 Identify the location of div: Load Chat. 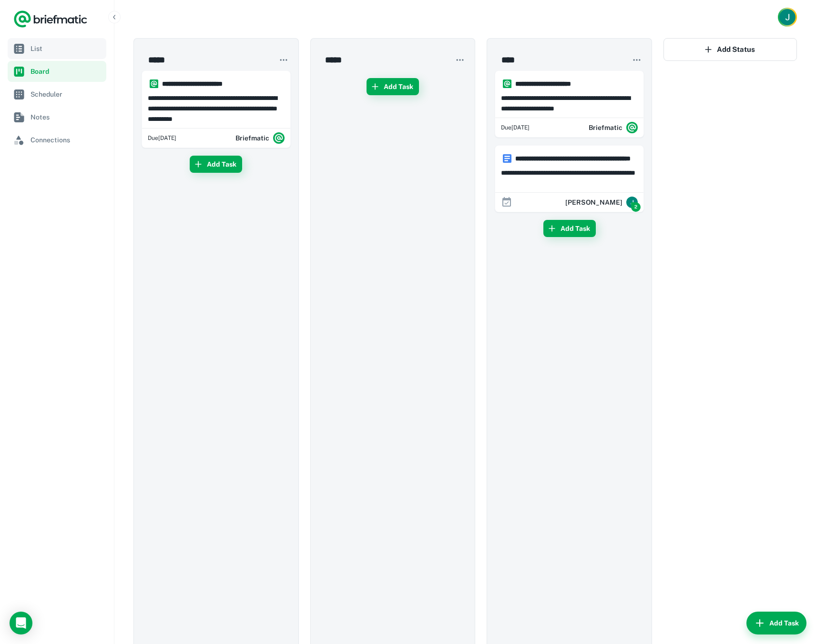
(21, 623).